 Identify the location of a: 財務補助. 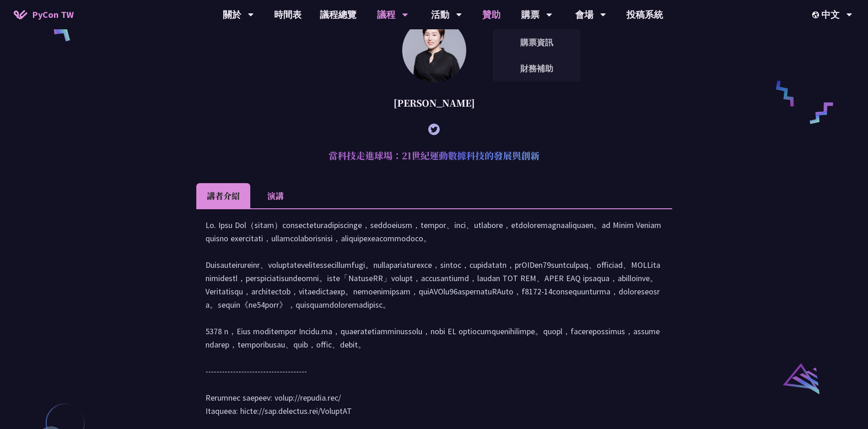
(537, 68).